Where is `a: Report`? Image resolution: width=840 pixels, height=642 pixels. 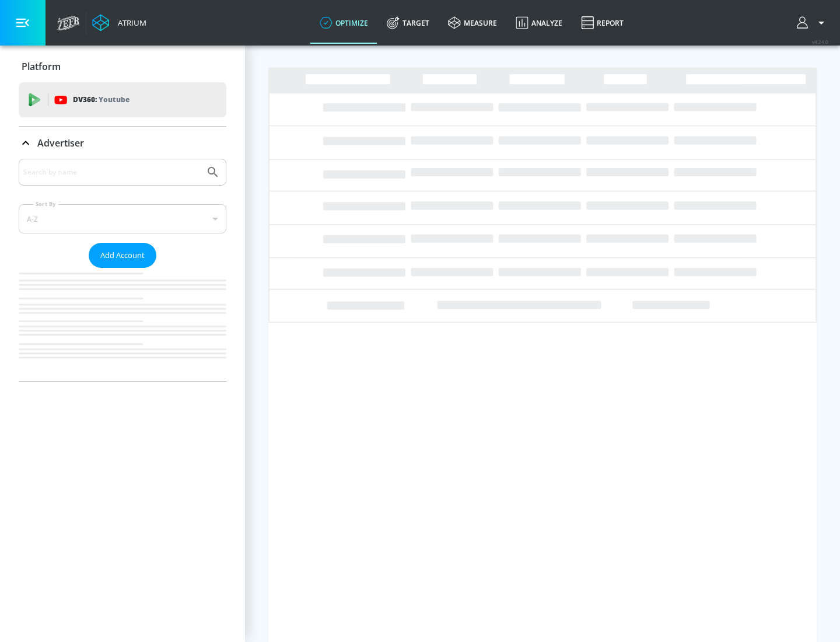 a: Report is located at coordinates (602, 23).